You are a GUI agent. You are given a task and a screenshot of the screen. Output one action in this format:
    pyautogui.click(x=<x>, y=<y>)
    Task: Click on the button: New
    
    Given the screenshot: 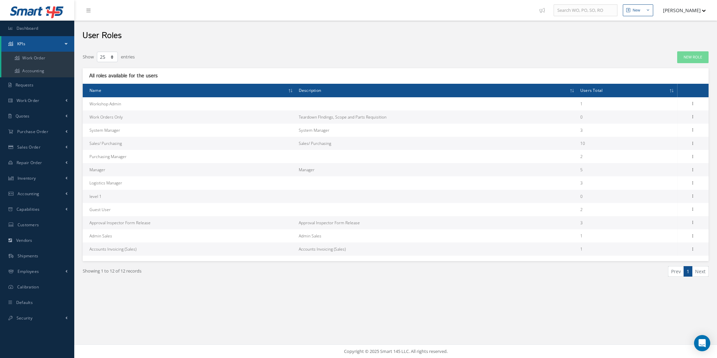 What is the action you would take?
    pyautogui.click(x=638, y=10)
    